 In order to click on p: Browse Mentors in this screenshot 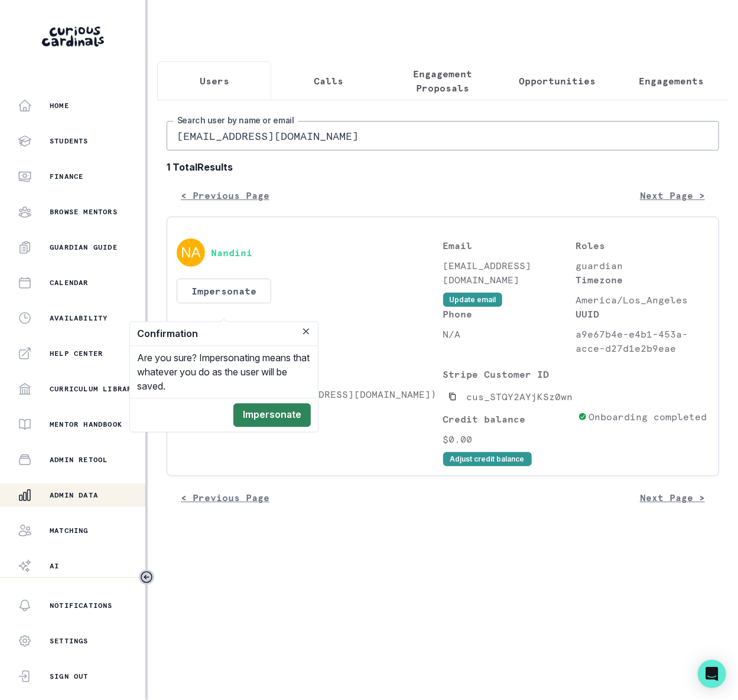, I will do `click(83, 213)`.